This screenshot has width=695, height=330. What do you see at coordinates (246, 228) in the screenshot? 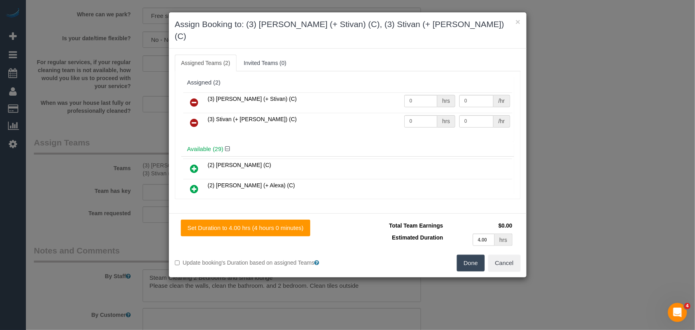
I see `button: Set Duration to 4.00 hrs (4 hours 0 minutes)` at bounding box center [246, 228].